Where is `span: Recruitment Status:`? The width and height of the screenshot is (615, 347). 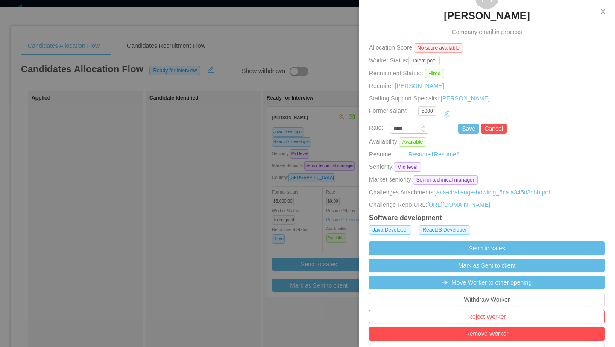
span: Recruitment Status: is located at coordinates (395, 73).